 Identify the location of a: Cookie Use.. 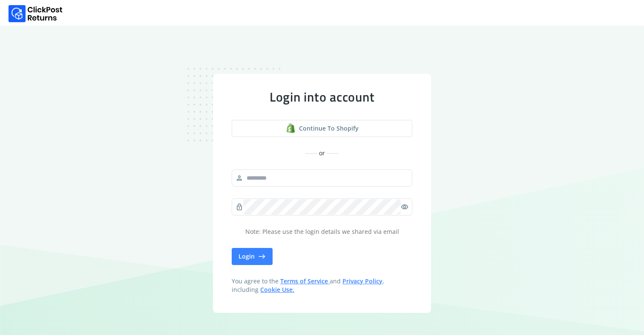
(277, 289).